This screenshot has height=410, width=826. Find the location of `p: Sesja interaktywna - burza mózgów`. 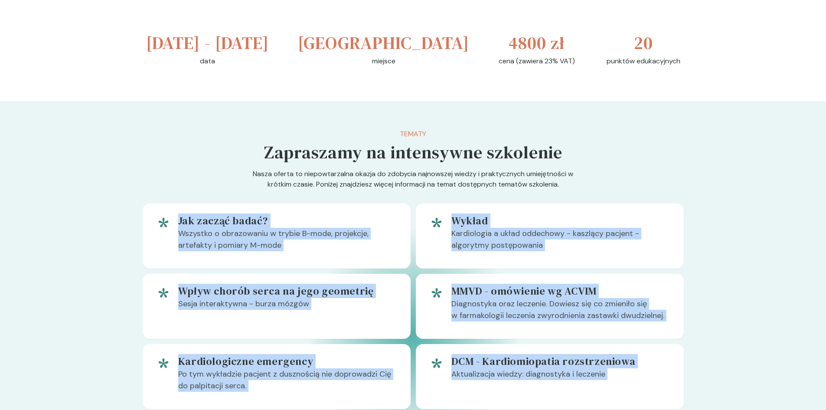

p: Sesja interaktywna - burza mózgów is located at coordinates (287, 307).